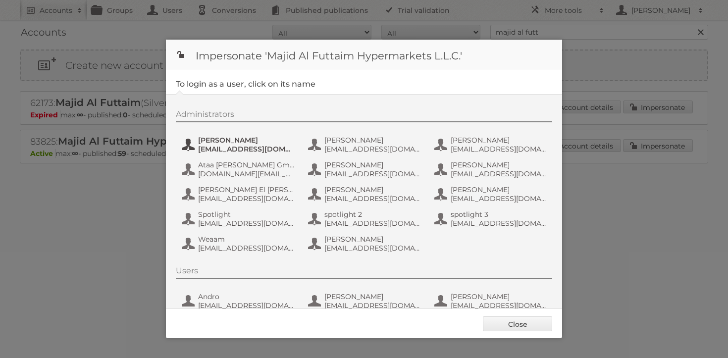 Image resolution: width=728 pixels, height=358 pixels. What do you see at coordinates (499, 215) in the screenshot?
I see `span: spotlight 3` at bounding box center [499, 215].